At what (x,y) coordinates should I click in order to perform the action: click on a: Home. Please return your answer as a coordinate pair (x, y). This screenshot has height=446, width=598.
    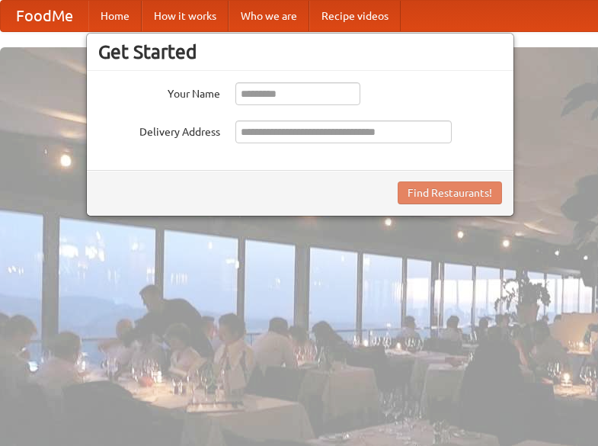
    Looking at the image, I should click on (115, 16).